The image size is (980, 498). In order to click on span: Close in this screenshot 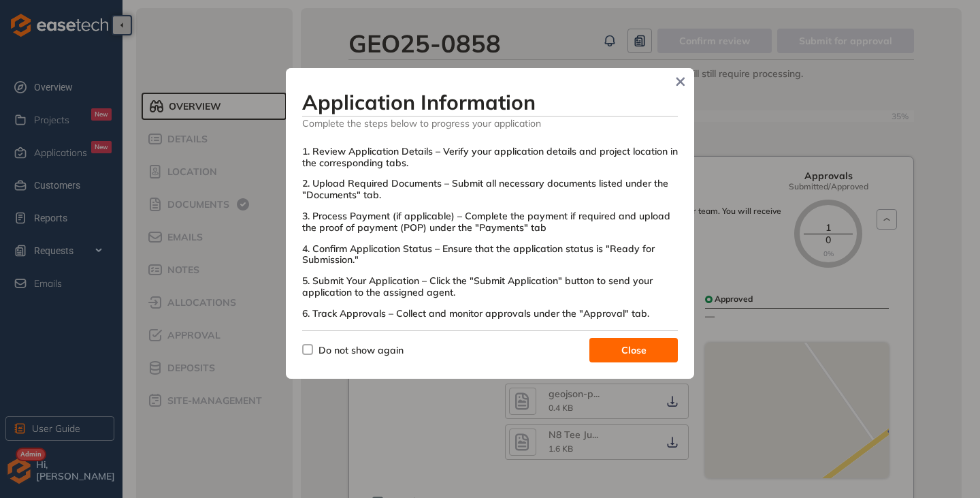, I will do `click(634, 350)`.